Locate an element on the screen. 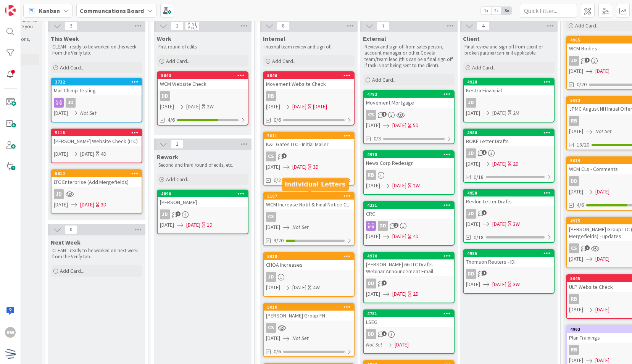  div: Kestra Financial is located at coordinates (509, 91).